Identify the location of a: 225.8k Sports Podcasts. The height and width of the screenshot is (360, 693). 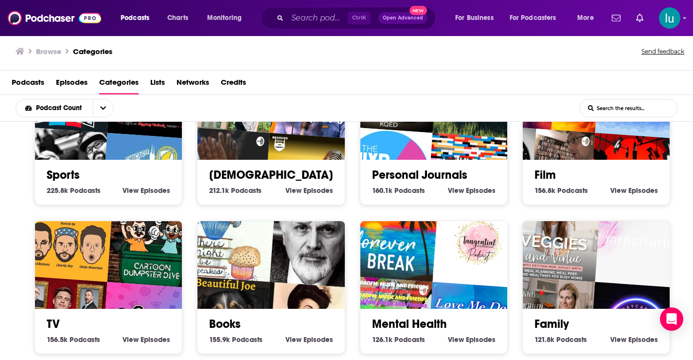
(73, 190).